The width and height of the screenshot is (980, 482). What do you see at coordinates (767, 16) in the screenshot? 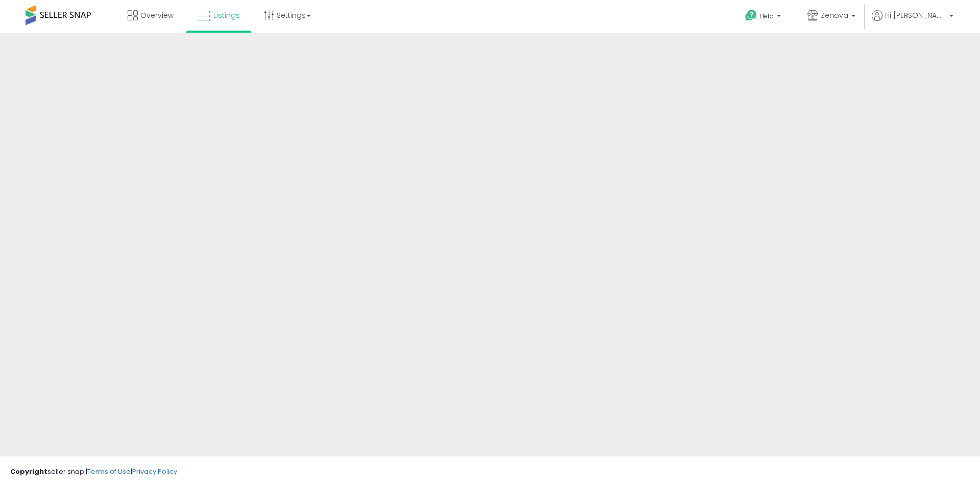
I see `span: Help` at bounding box center [767, 16].